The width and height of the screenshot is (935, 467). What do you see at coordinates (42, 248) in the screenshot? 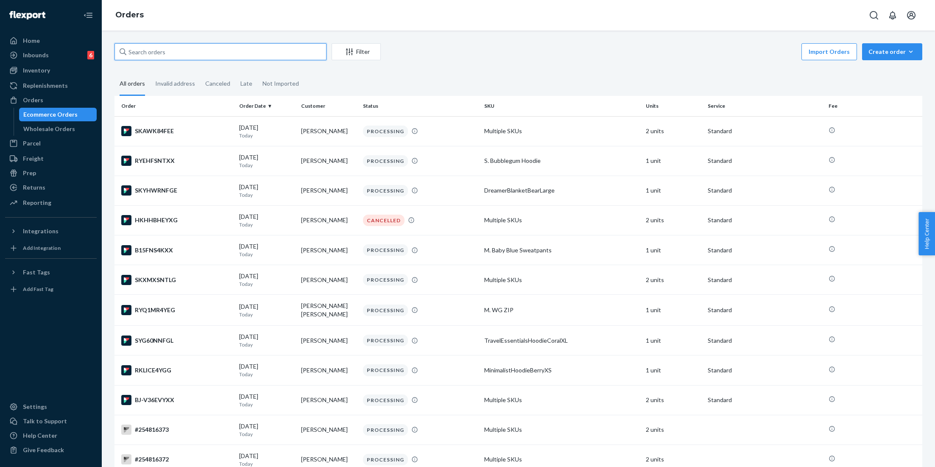
I see `div: Add Integration` at bounding box center [42, 248].